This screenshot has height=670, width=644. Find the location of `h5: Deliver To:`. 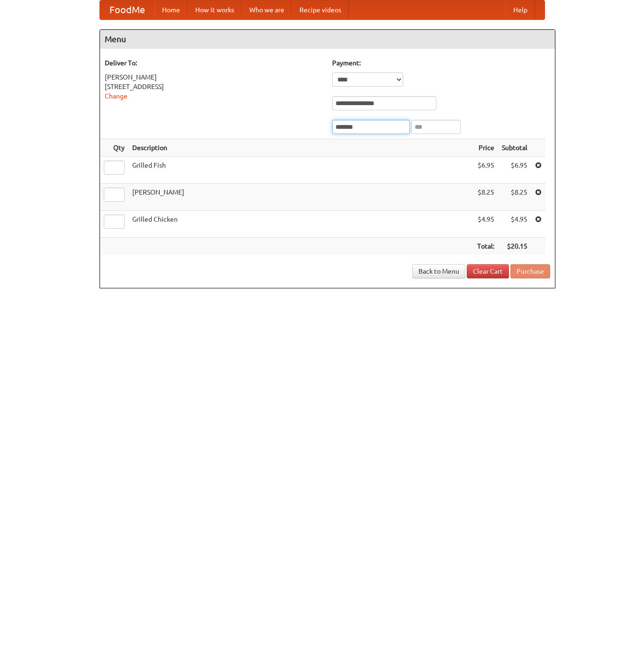

h5: Deliver To: is located at coordinates (214, 63).